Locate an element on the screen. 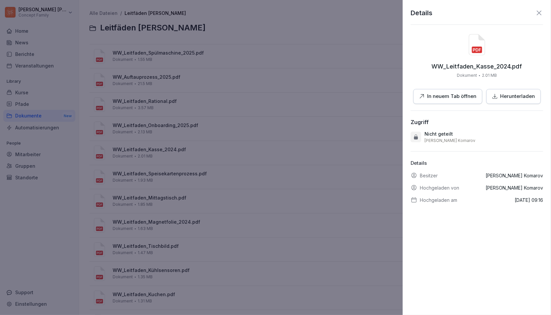 This screenshot has height=315, width=551. p: WW_Leitfaden_Kasse_2024.pdf is located at coordinates (477, 66).